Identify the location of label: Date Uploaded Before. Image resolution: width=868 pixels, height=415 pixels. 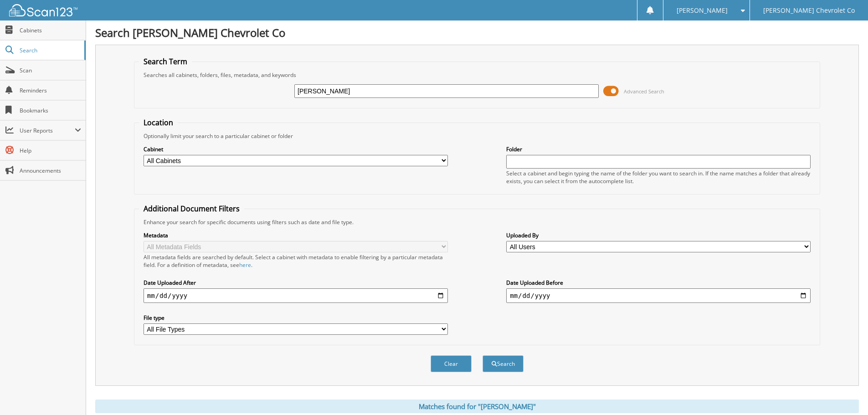
(658, 282).